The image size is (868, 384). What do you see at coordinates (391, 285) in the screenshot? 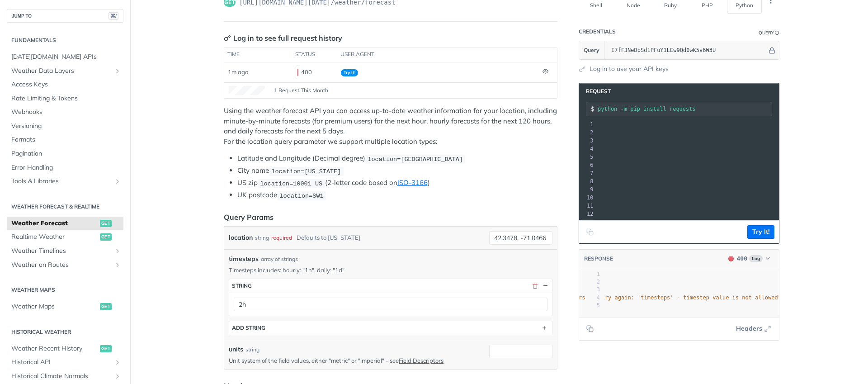
I see `button: string` at bounding box center [391, 285].